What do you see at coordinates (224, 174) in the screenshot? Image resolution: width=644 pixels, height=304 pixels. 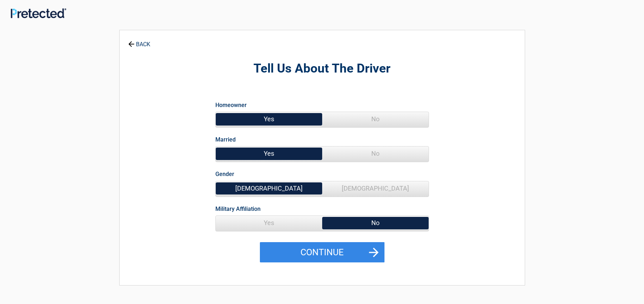 I see `label: Gender` at bounding box center [224, 174].